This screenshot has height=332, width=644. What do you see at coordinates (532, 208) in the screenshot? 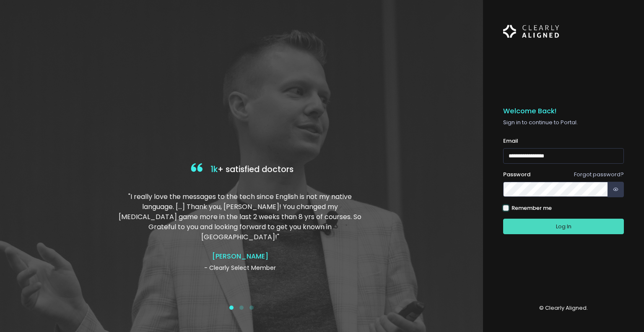
I see `label: Remember me` at bounding box center [532, 208].